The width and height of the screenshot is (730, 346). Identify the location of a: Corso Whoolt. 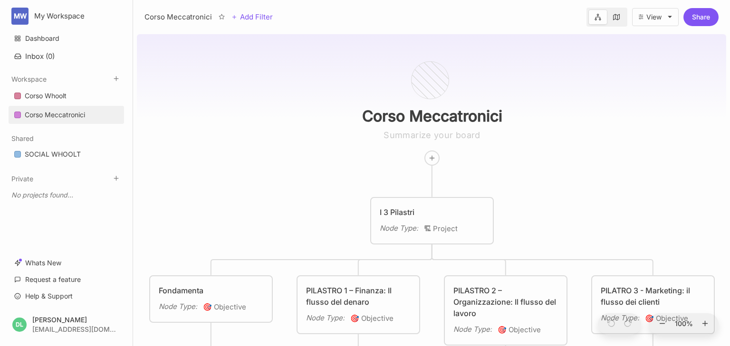
(66, 96).